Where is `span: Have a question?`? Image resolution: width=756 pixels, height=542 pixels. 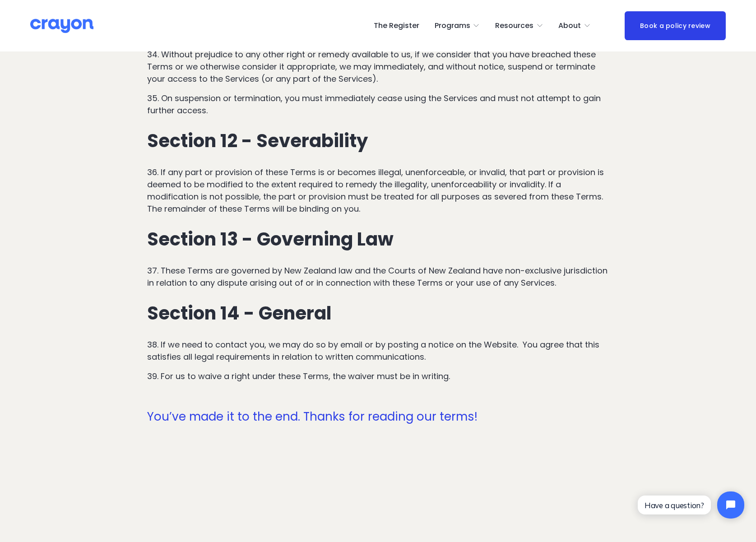 span: Have a question? is located at coordinates (44, 21).